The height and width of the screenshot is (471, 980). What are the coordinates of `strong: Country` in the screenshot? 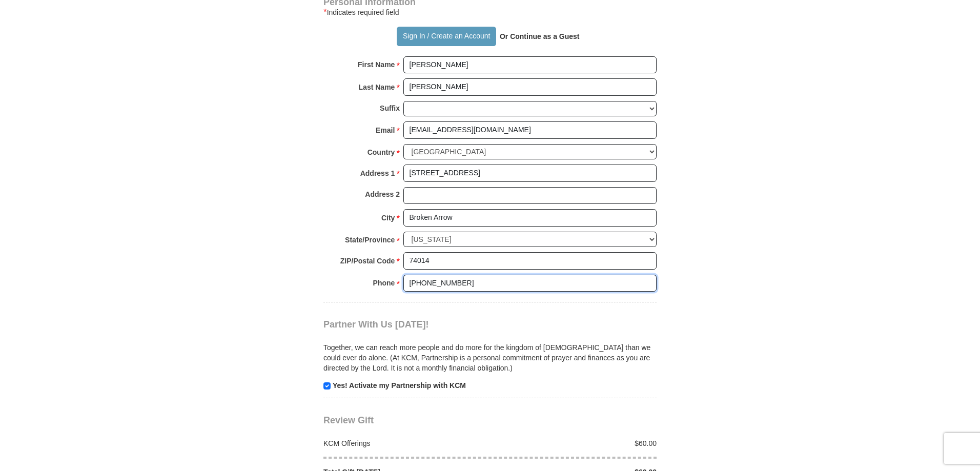 It's located at (381, 152).